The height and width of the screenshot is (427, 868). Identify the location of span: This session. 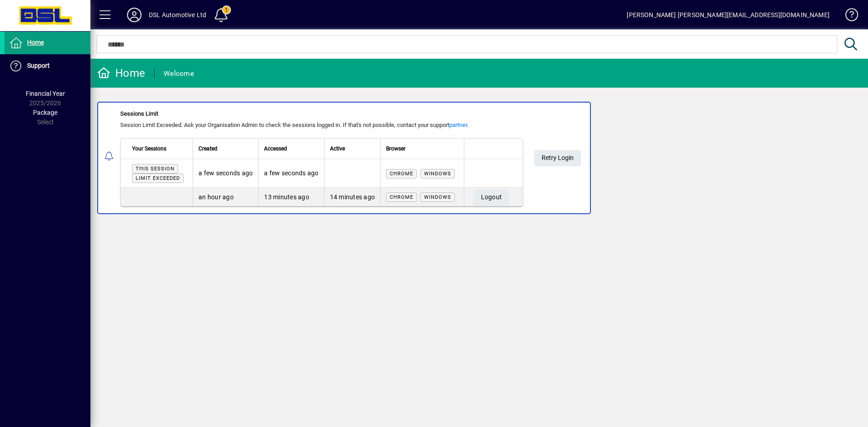
(155, 168).